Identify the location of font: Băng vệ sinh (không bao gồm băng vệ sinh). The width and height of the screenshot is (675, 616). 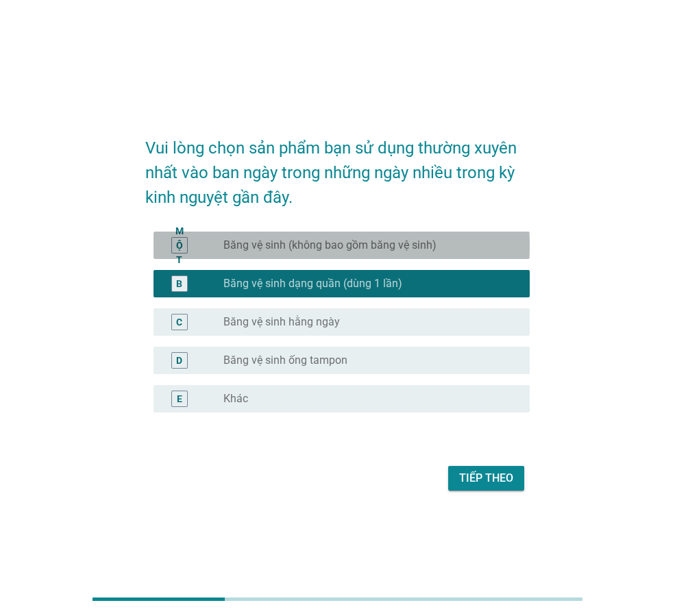
(329, 244).